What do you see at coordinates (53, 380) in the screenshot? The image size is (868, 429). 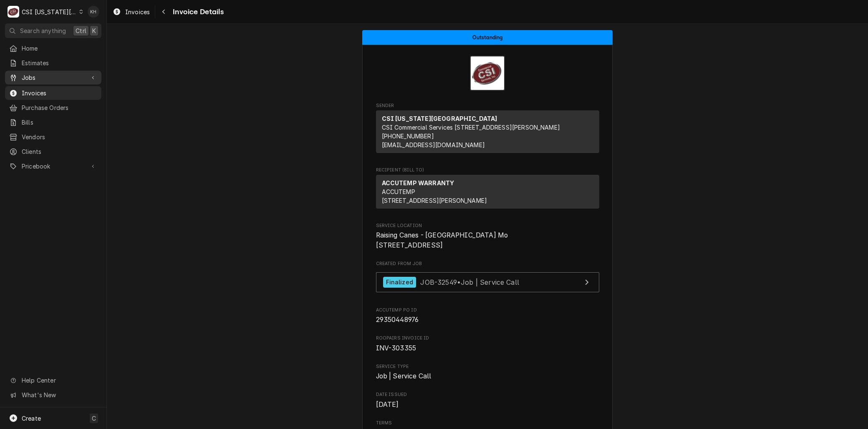 I see `a: Go to Help Center` at bounding box center [53, 380].